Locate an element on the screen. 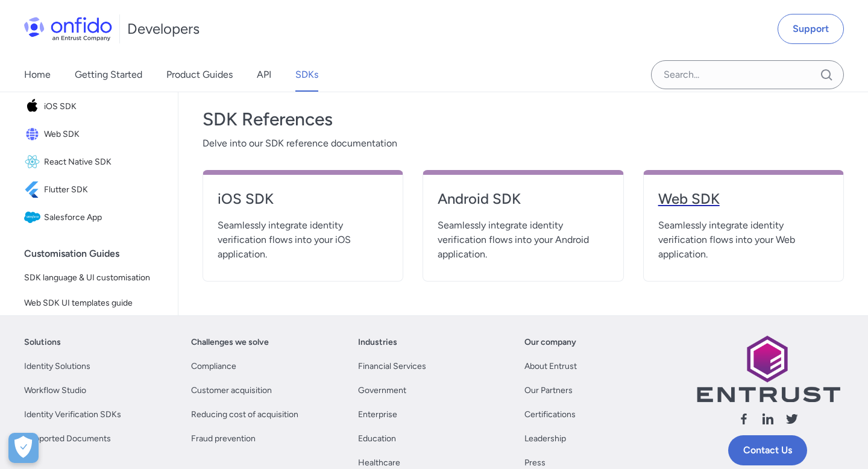 This screenshot has width=868, height=469. a: Identity Solutions is located at coordinates (57, 367).